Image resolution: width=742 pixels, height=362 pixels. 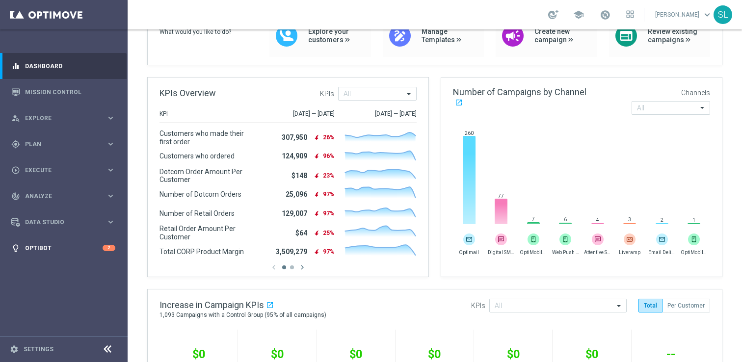 What do you see at coordinates (63, 222) in the screenshot?
I see `button: Data Studio keyboard_arrow_right` at bounding box center [63, 222].